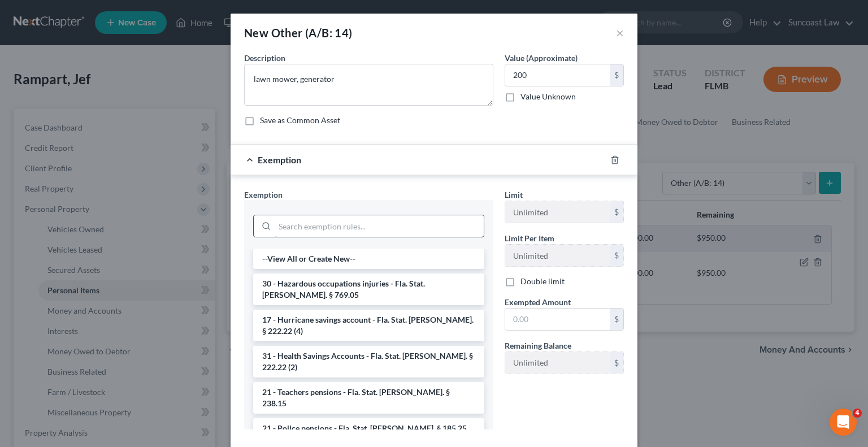 The width and height of the screenshot is (868, 447). Describe the element at coordinates (298, 33) in the screenshot. I see `div: New Other (A/B: 14)` at that location.